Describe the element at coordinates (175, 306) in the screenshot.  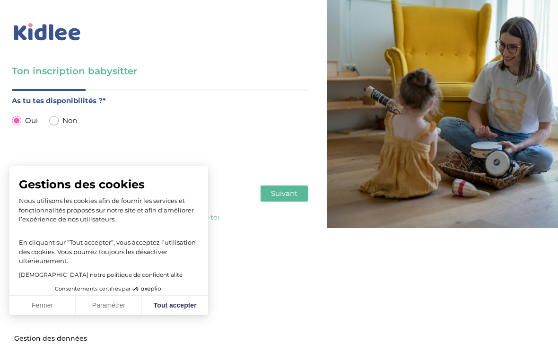
I see `button: Tout accepter` at that location.